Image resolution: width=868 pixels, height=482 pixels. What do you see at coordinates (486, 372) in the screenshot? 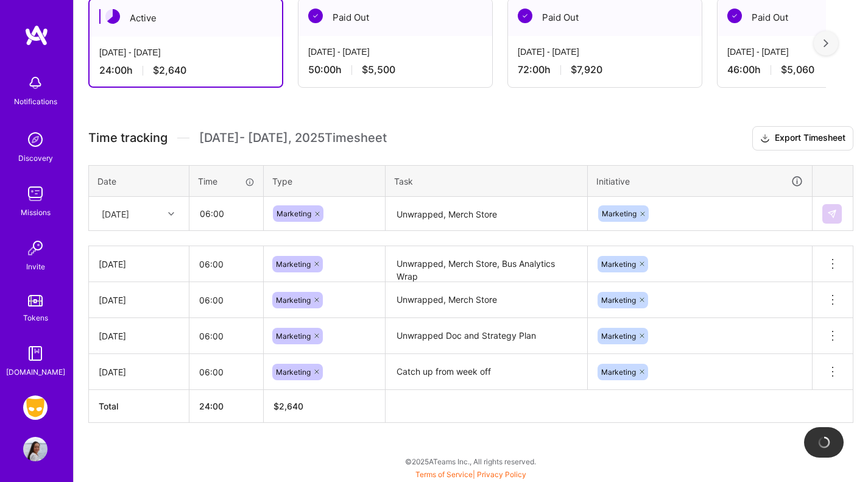
I see `textarea: Catch up from week off` at bounding box center [486, 372].